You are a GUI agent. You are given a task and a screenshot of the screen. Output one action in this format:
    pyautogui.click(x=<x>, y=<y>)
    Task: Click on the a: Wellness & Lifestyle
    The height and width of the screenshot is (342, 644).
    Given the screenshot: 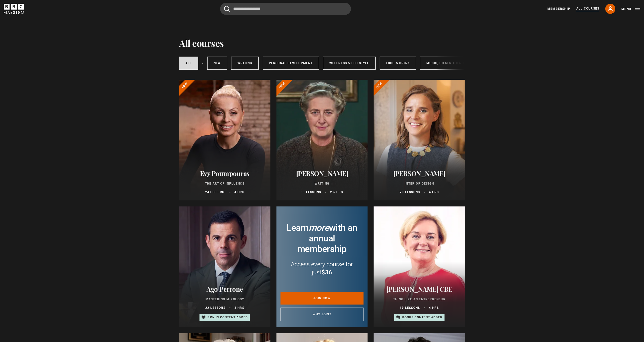 What is the action you would take?
    pyautogui.click(x=349, y=63)
    